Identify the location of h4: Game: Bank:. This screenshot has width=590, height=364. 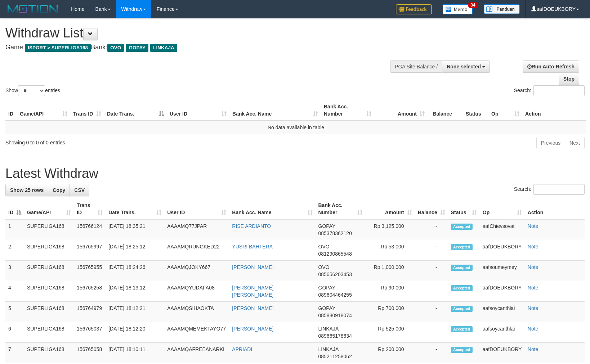
(196, 48).